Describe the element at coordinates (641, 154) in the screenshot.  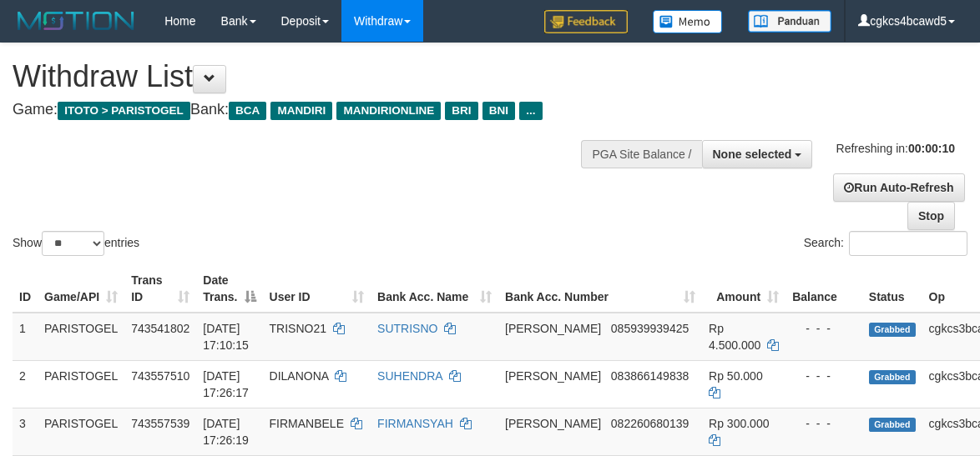
I see `div: PGA Site Balance /` at that location.